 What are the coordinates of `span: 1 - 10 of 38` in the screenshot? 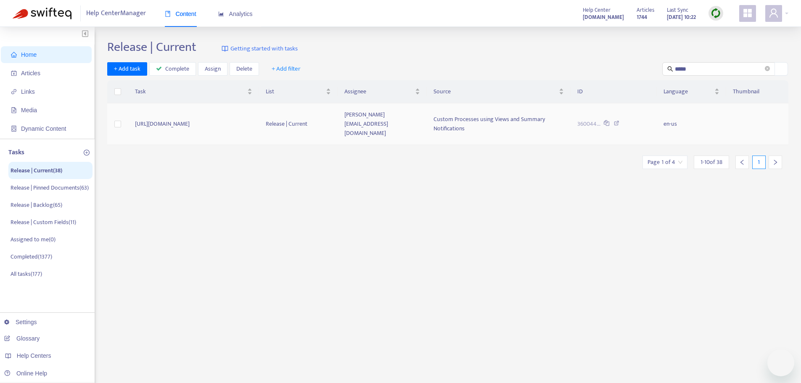 It's located at (712, 162).